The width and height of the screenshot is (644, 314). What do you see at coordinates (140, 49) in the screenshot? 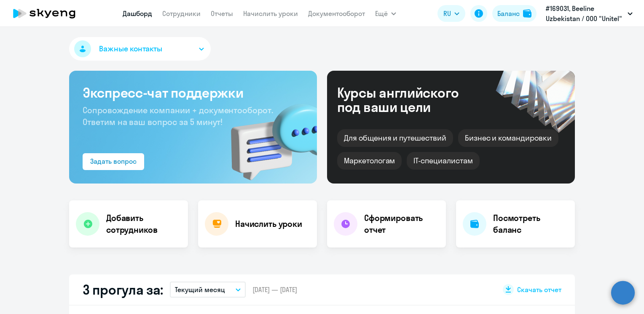
I see `button: Важные контакты` at bounding box center [140, 49].